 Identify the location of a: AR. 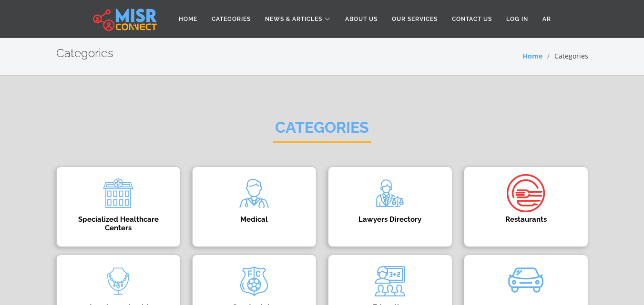
(546, 19).